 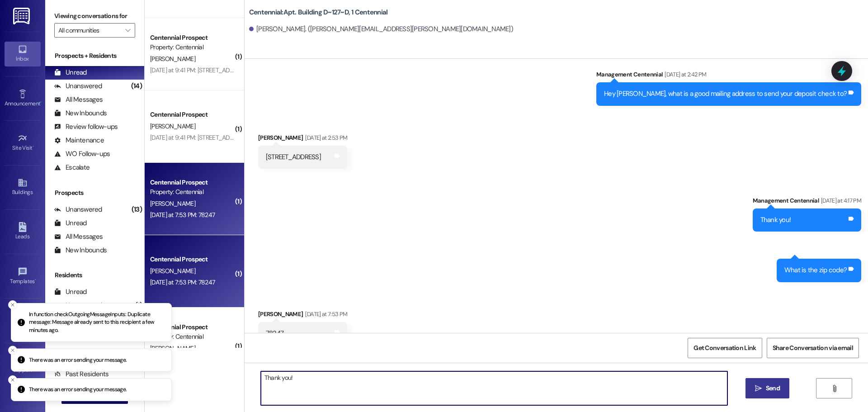 I want to click on a: Buildings, so click(x=23, y=188).